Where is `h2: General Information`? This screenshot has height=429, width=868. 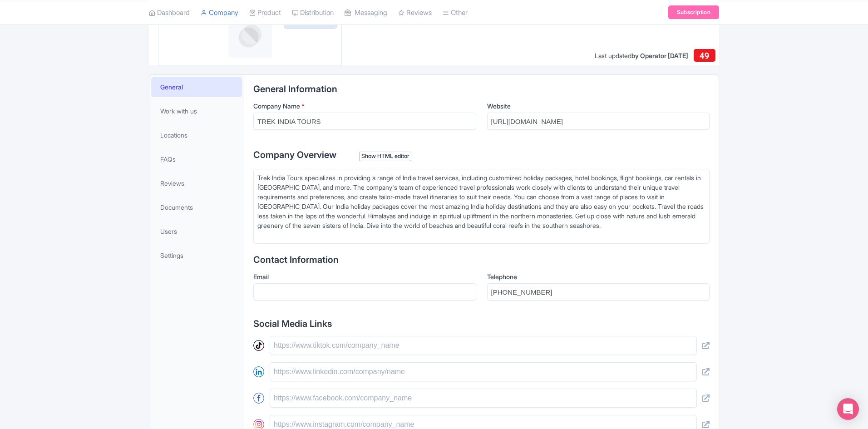
h2: General Information is located at coordinates (482, 89).